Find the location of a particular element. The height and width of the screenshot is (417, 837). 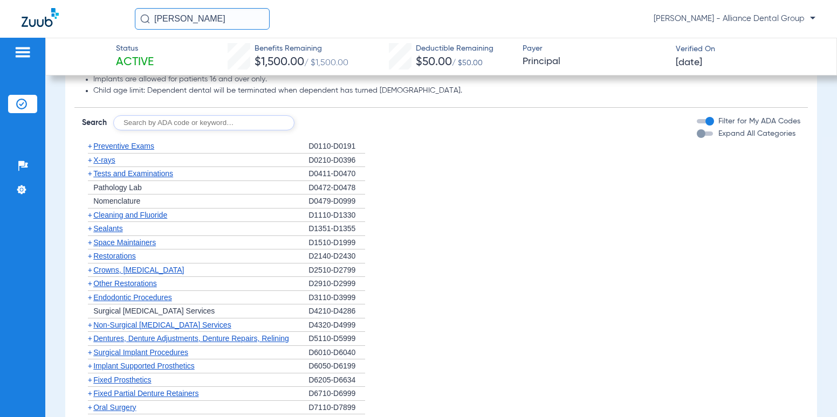

div: D6205-D6634 is located at coordinates (337, 381).